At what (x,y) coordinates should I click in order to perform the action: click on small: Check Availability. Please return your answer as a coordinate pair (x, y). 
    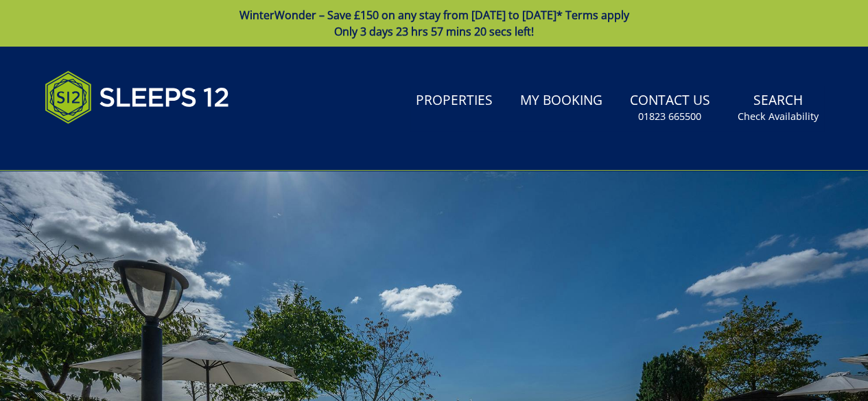
    Looking at the image, I should click on (778, 116).